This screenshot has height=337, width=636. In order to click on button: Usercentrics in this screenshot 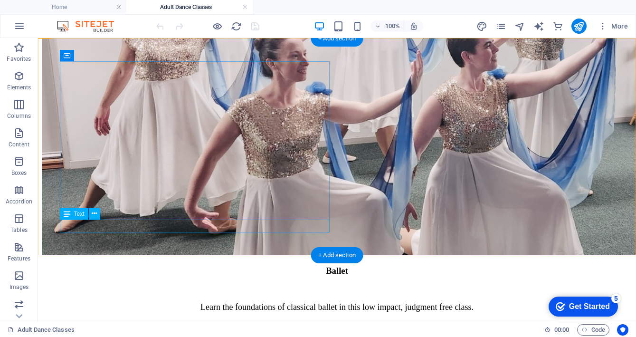, I will do `click(623, 330)`.